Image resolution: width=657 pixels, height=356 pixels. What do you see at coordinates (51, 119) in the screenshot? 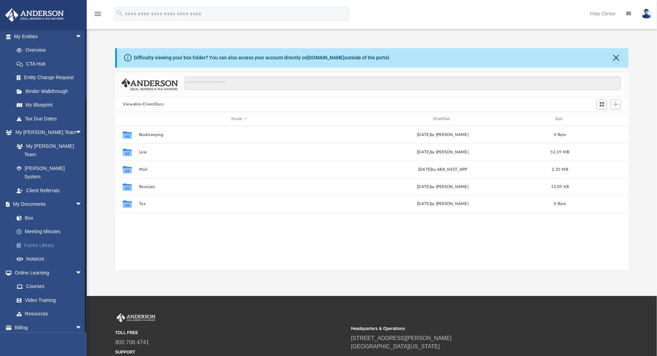
I see `a: Tax Due Dates` at bounding box center [51, 119].